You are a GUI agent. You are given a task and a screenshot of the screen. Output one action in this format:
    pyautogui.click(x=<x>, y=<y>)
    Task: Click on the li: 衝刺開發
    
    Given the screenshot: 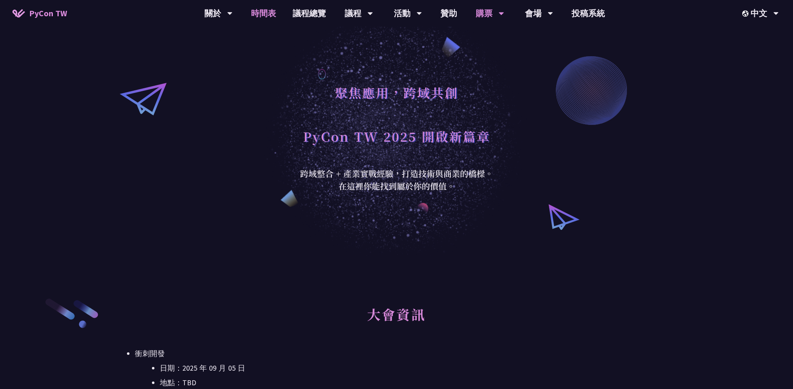 What is the action you would take?
    pyautogui.click(x=396, y=368)
    